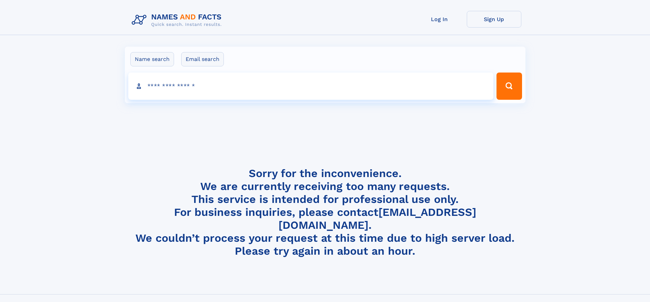 The height and width of the screenshot is (302, 650). What do you see at coordinates (178, 20) in the screenshot?
I see `img: Logo Names and Facts` at bounding box center [178, 20].